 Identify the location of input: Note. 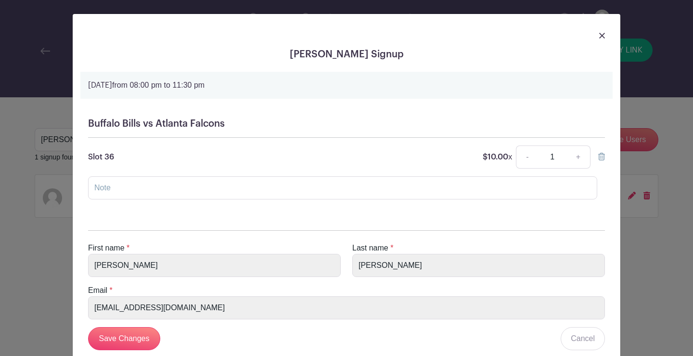
(343, 188).